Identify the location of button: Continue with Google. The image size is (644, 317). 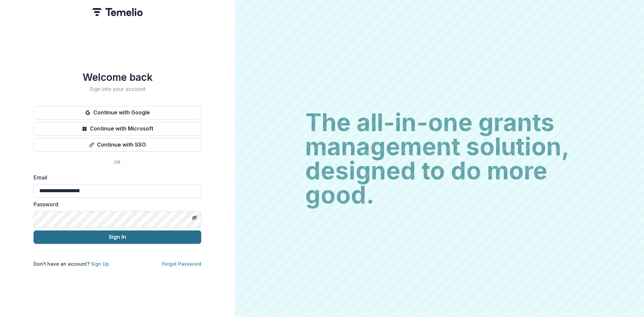
(117, 113).